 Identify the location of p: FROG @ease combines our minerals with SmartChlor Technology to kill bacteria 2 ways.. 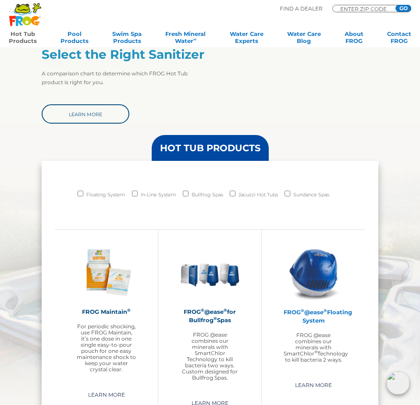
(313, 348).